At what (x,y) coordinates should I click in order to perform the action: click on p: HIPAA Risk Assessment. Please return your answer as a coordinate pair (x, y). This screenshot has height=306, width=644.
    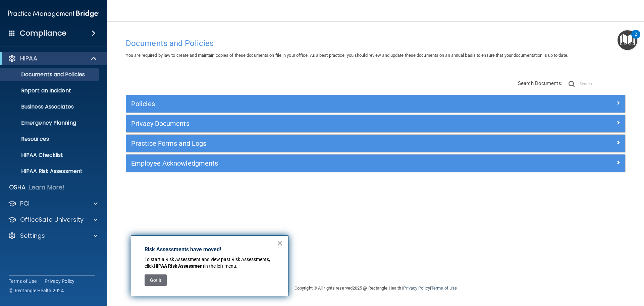
    Looking at the image, I should click on (50, 171).